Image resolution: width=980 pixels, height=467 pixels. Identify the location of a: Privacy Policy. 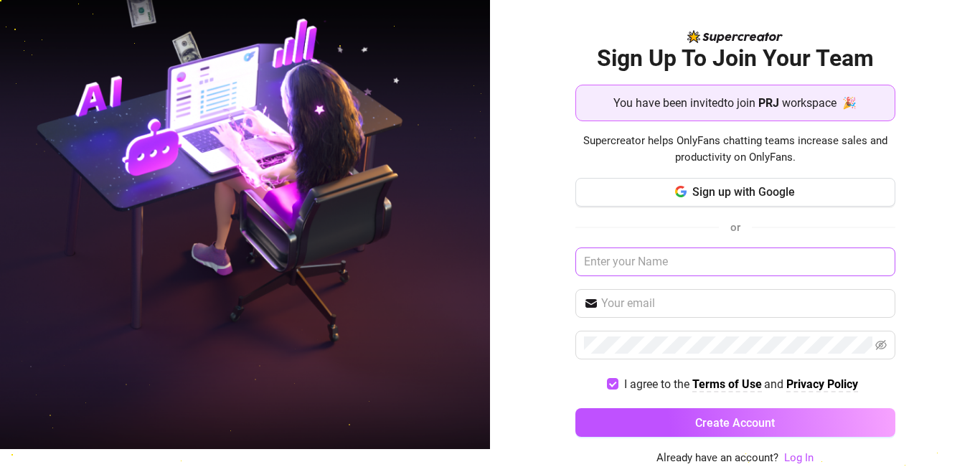
(822, 385).